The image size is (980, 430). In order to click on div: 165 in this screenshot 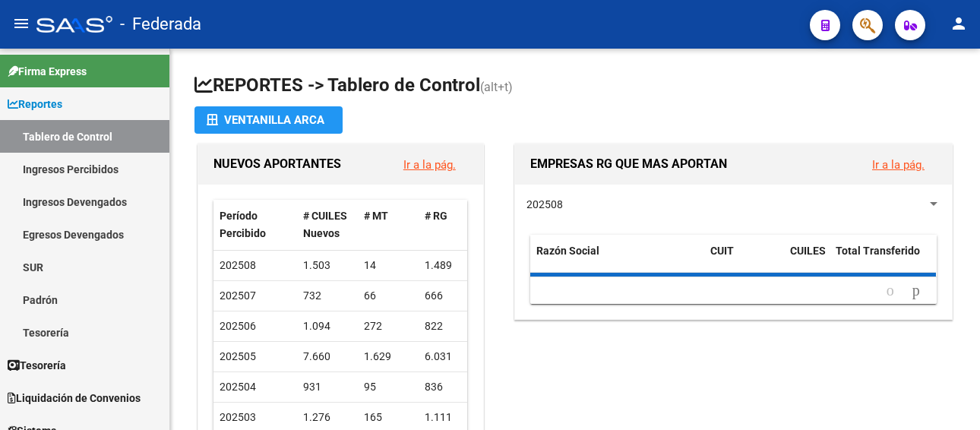, I will do `click(388, 418)`.